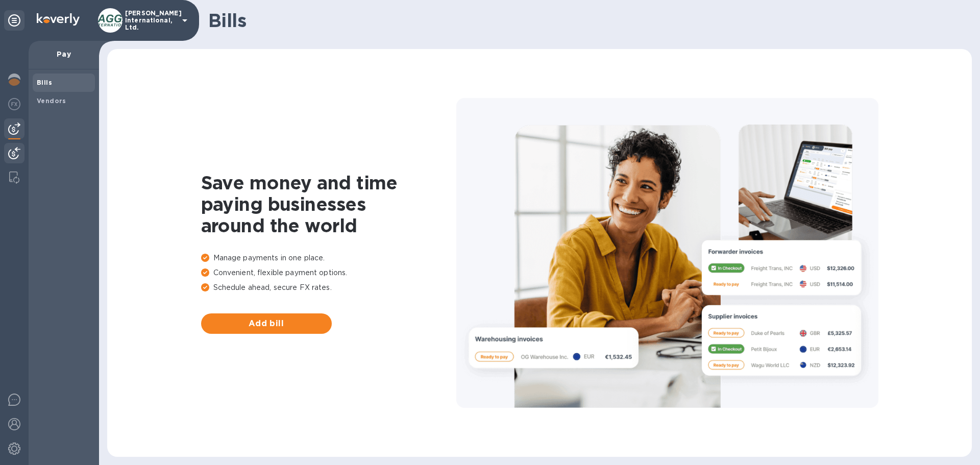 The height and width of the screenshot is (465, 980). Describe the element at coordinates (44, 82) in the screenshot. I see `b: Bills` at that location.